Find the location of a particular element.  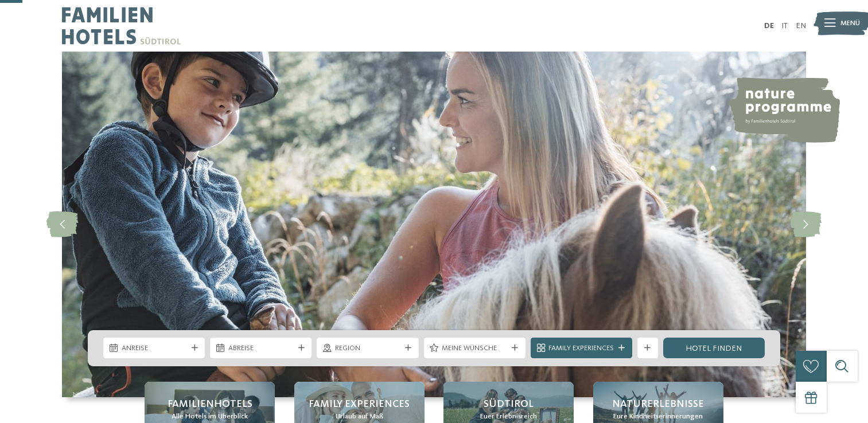

a: IT is located at coordinates (784, 26).